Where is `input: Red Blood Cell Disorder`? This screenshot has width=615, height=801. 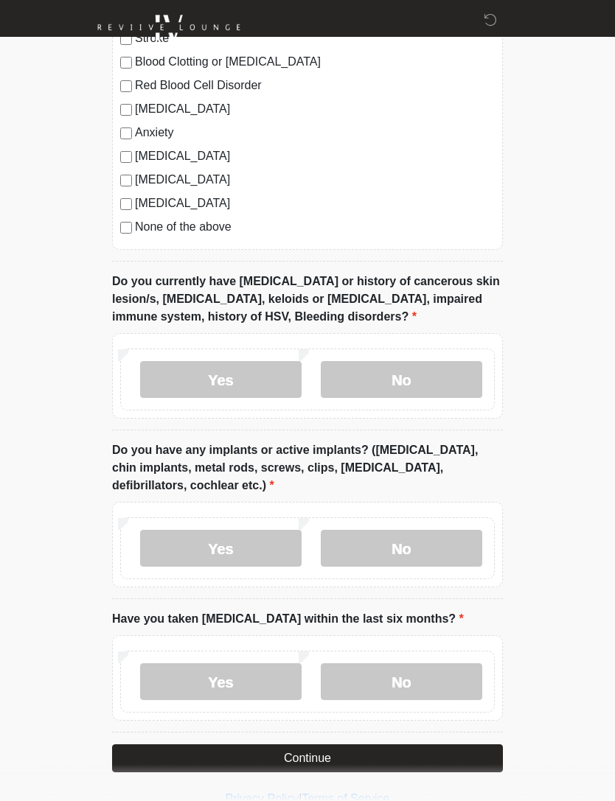 input: Red Blood Cell Disorder is located at coordinates (126, 86).